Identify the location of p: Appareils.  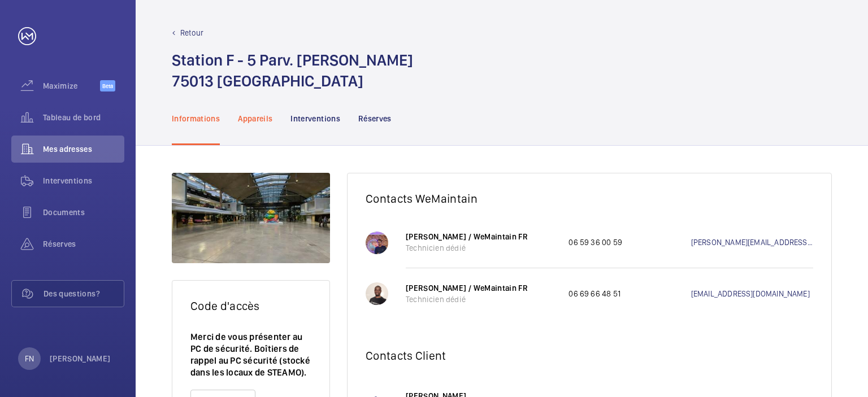
(255, 119).